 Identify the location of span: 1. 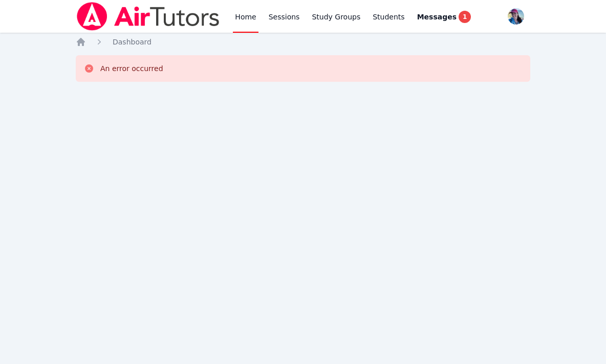
(465, 17).